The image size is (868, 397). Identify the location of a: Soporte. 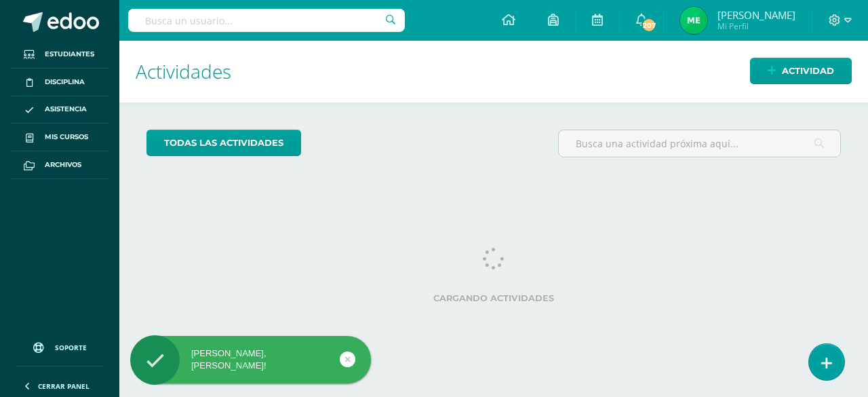
(59, 346).